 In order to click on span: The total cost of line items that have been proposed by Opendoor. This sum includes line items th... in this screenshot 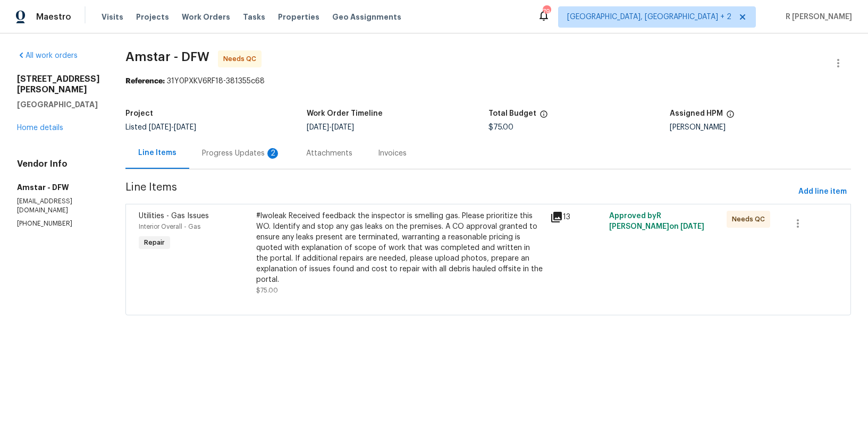, I will do `click(544, 117)`.